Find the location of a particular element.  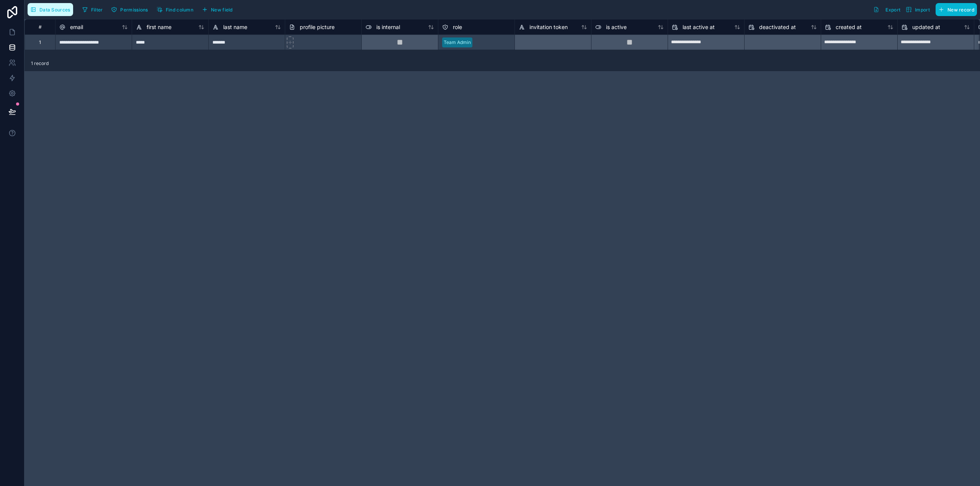

span: profile picture is located at coordinates (317, 27).